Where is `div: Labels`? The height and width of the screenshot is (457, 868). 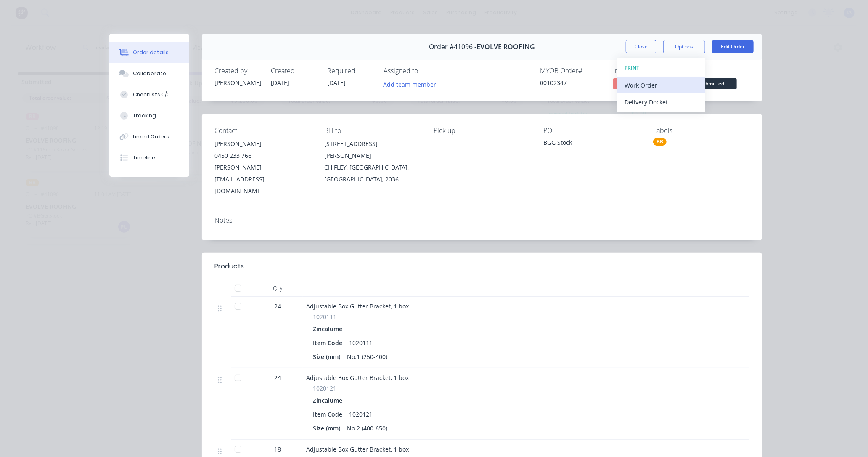 div: Labels is located at coordinates (701, 130).